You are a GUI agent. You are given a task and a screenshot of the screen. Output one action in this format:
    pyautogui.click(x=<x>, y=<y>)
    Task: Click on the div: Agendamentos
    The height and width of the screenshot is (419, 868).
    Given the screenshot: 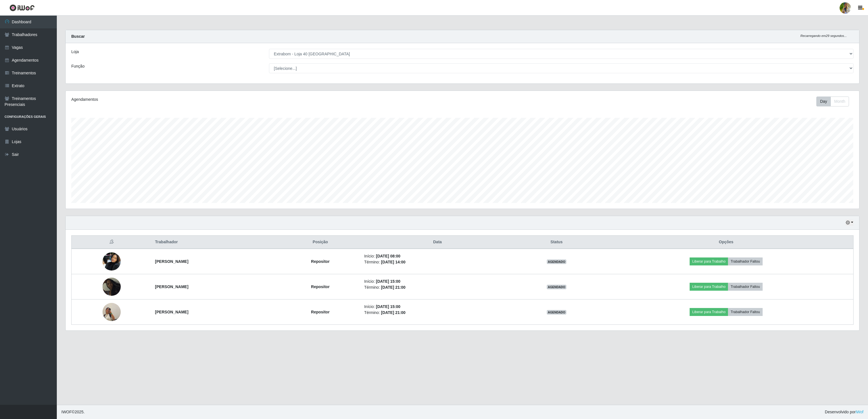 What is the action you would take?
    pyautogui.click(x=232, y=100)
    